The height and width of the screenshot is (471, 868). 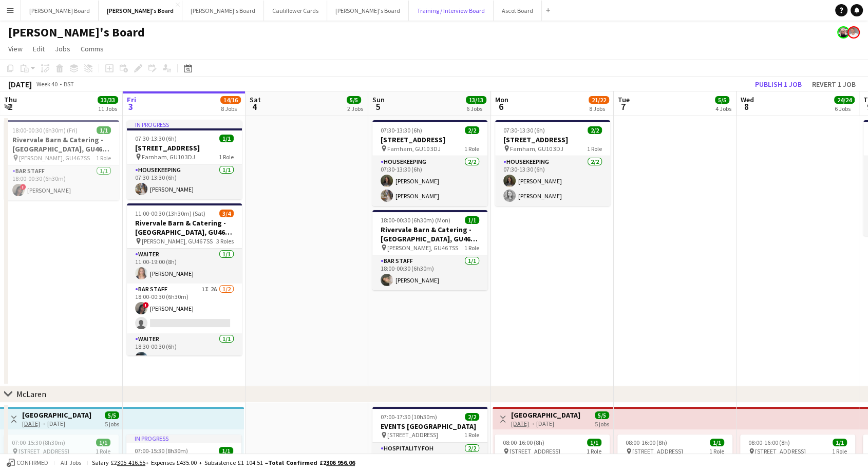 I want to click on tcxspan: Call 305 416.55 via 3CX, so click(x=131, y=462).